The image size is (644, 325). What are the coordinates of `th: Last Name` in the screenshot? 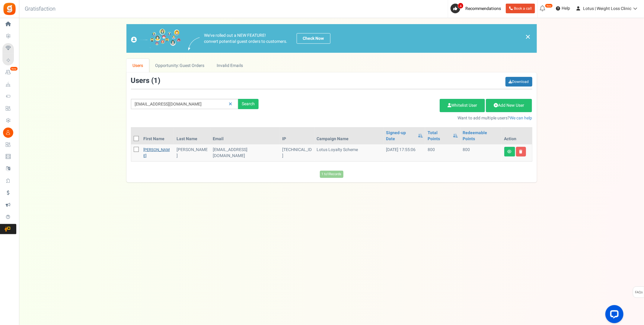 It's located at (192, 136).